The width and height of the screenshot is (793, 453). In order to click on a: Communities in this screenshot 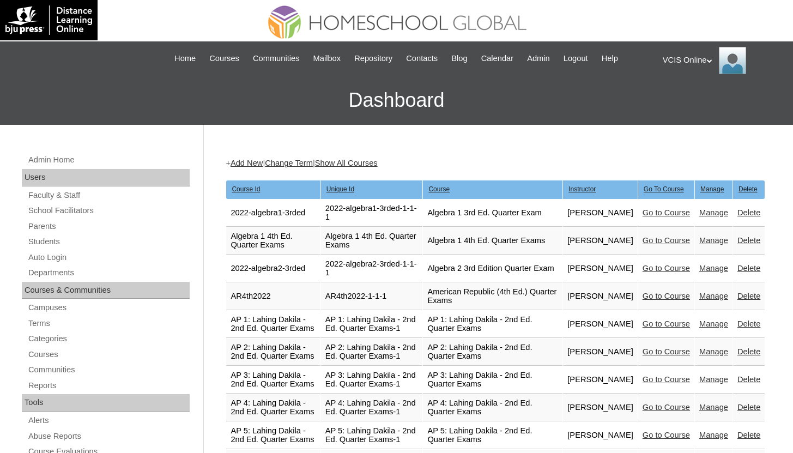, I will do `click(276, 58)`.